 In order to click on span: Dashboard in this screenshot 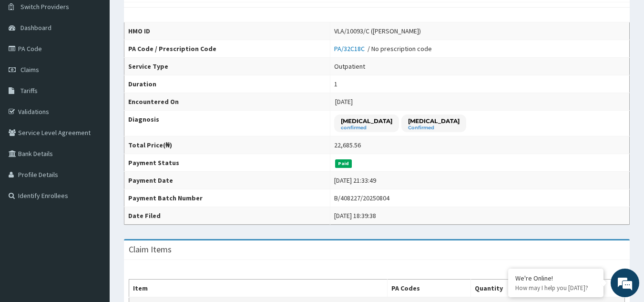, I will do `click(36, 28)`.